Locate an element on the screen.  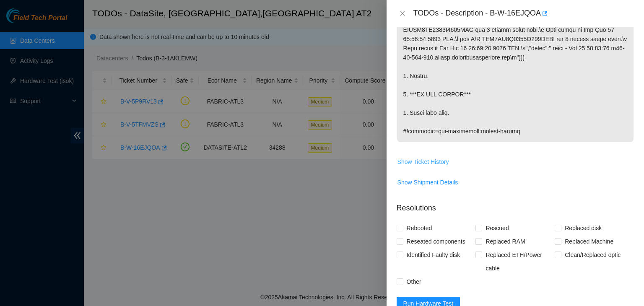
span: Other is located at coordinates (414, 282).